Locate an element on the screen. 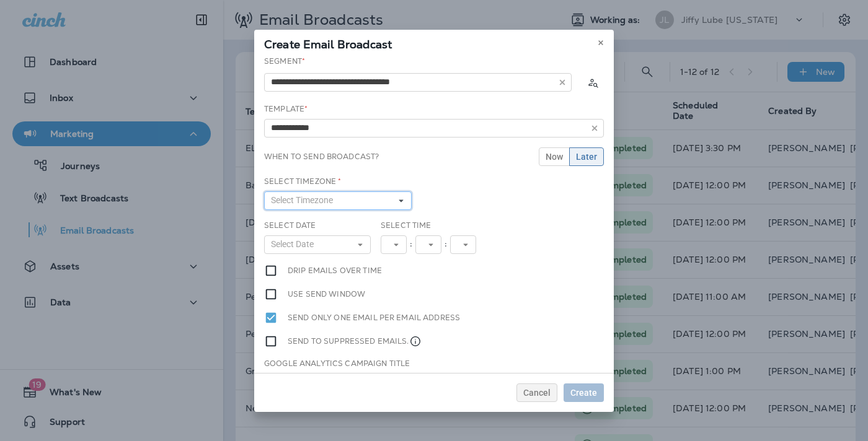 Image resolution: width=868 pixels, height=441 pixels. label: Google Analytics Campaign Title is located at coordinates (337, 364).